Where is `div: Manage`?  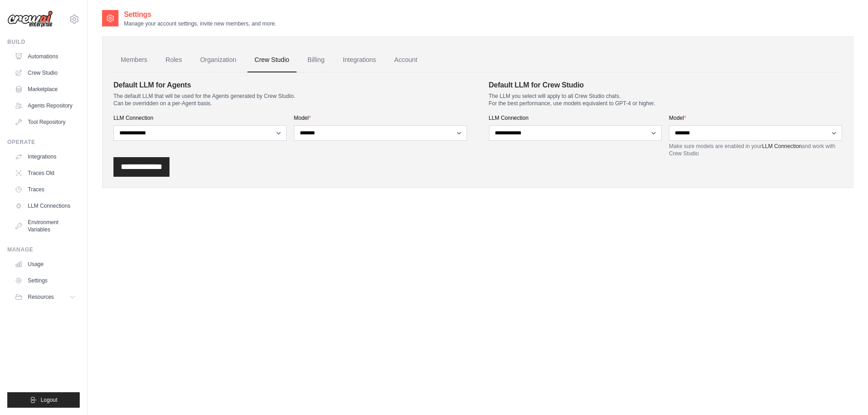
div: Manage is located at coordinates (43, 250).